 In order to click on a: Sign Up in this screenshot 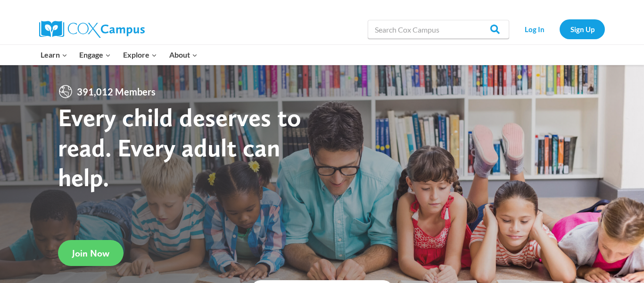, I will do `click(582, 29)`.